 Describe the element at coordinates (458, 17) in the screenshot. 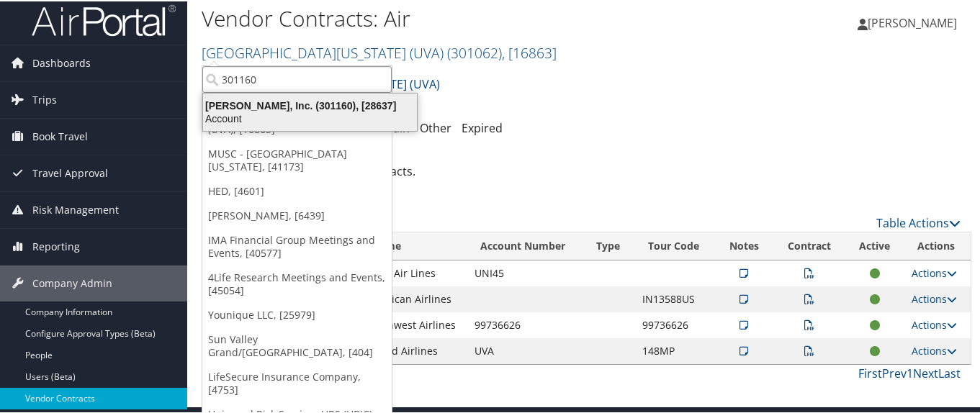

I see `h1: Vendor Contracts: Air` at that location.